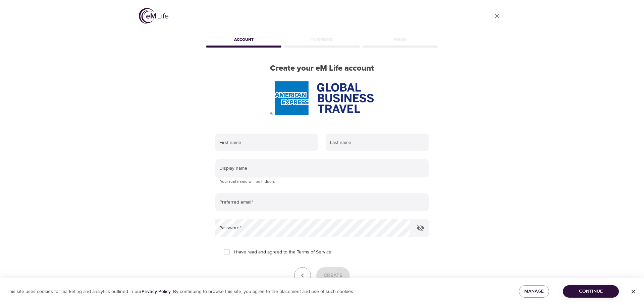  I want to click on button: Continue, so click(591, 292).